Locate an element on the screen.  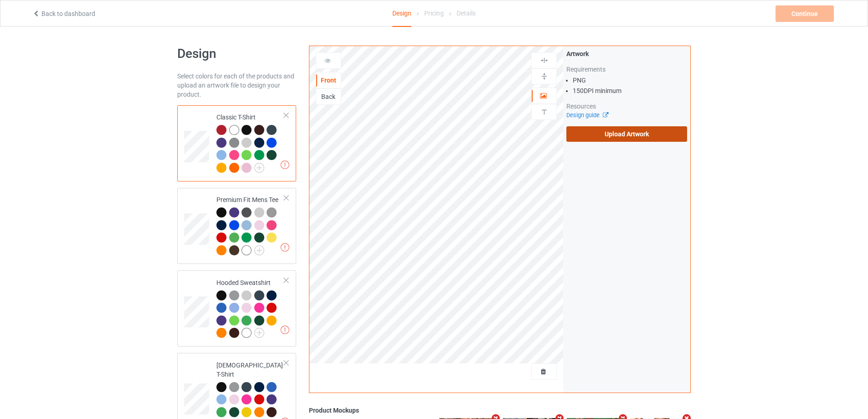
div: Design is located at coordinates (402, 14).